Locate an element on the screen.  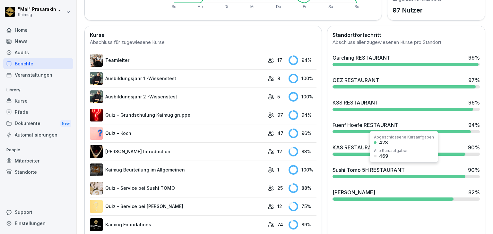
div: Home is located at coordinates (38, 30).